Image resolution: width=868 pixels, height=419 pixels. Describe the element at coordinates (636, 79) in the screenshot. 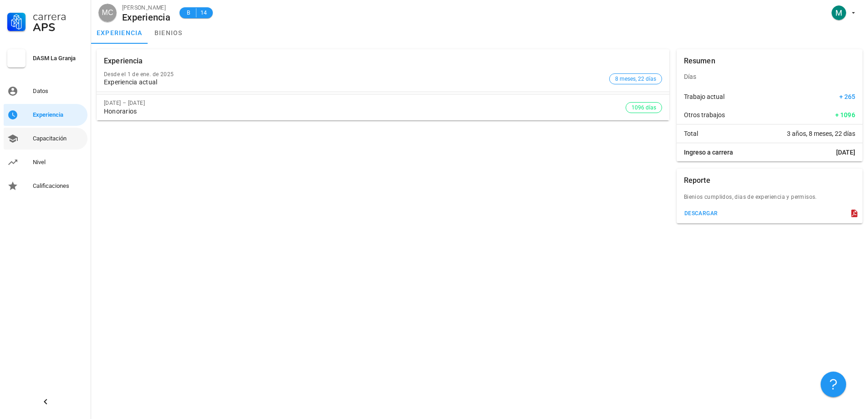

I see `span: 8 meses, 22 días` at that location.